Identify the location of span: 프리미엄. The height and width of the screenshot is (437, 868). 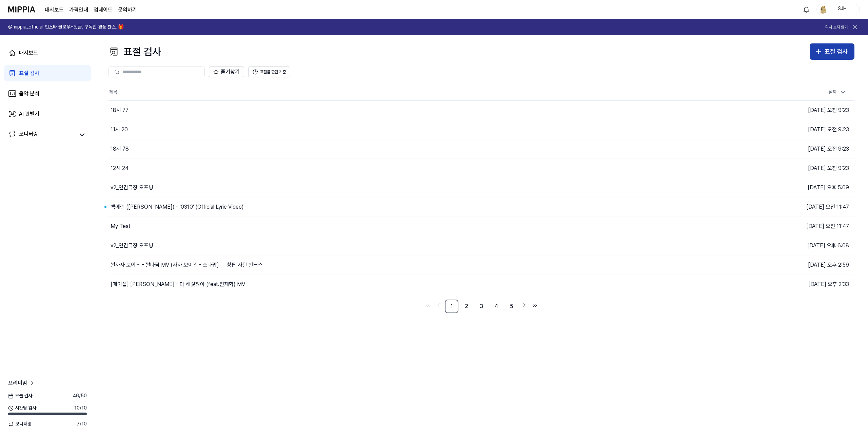
(18, 383).